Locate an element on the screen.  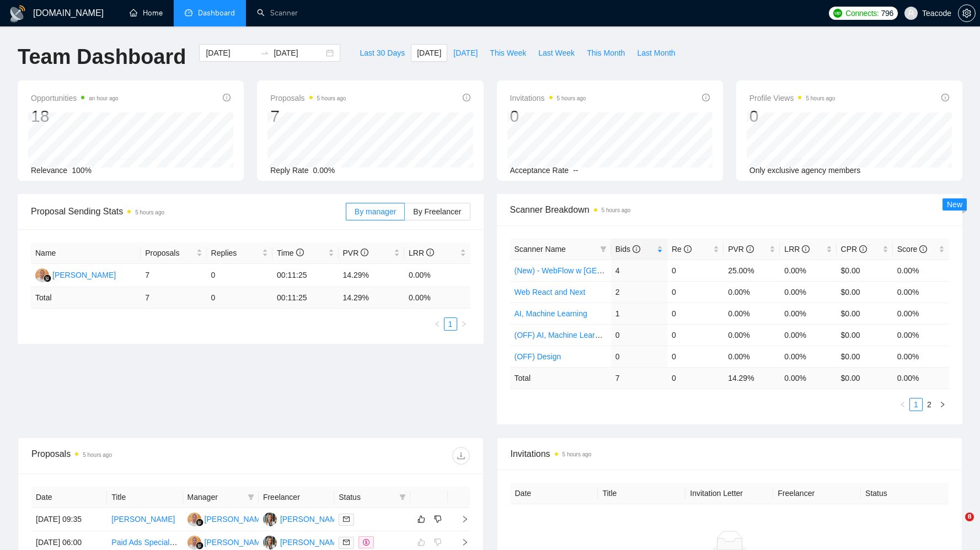
span: Scanner Breakdown is located at coordinates (730, 210).